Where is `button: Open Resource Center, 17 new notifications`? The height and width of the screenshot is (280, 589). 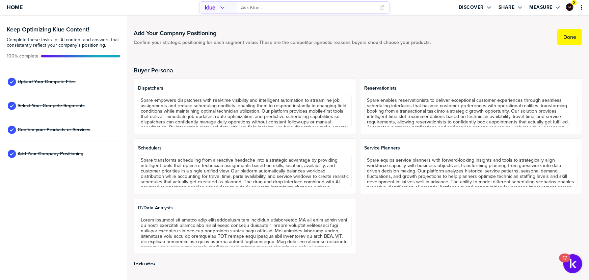 button: Open Resource Center, 17 new notifications is located at coordinates (573, 263).